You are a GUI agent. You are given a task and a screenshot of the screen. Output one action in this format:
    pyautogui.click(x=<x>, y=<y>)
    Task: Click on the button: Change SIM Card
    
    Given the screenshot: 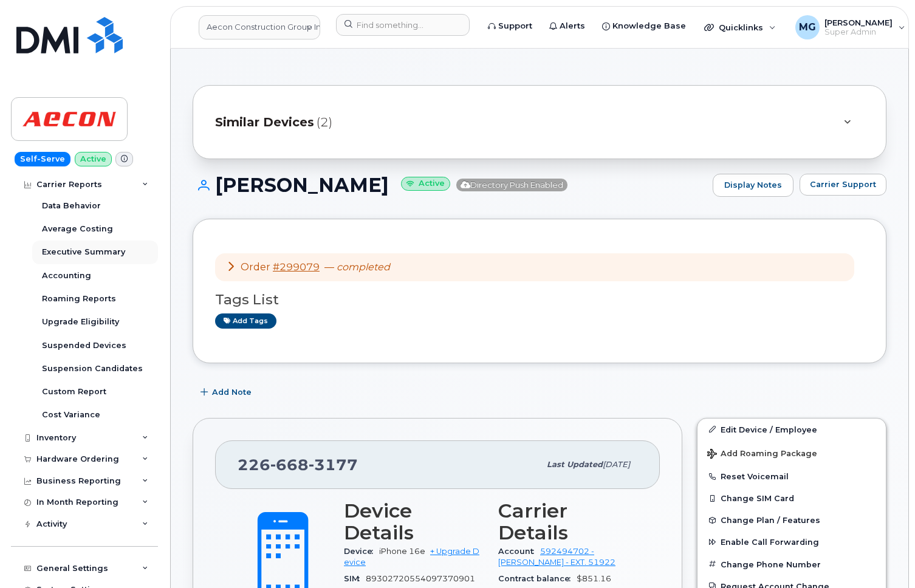 What is the action you would take?
    pyautogui.click(x=792, y=498)
    